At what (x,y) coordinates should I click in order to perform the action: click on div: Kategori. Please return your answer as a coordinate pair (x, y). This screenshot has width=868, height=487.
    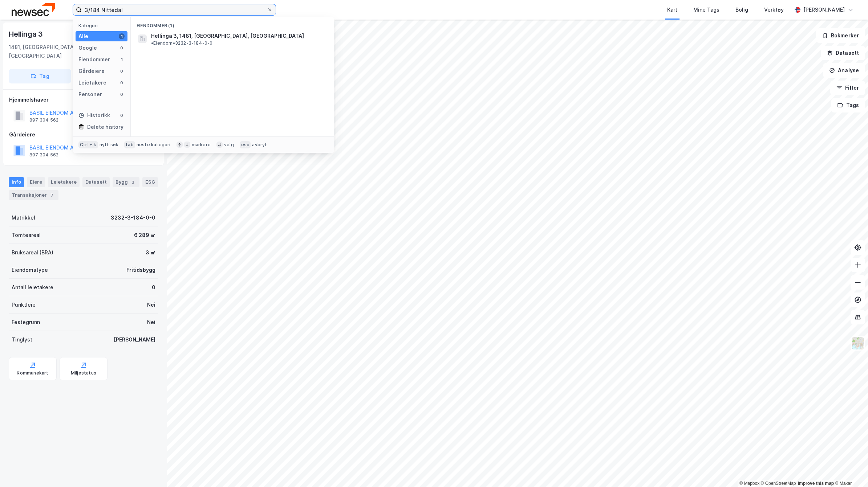
    Looking at the image, I should click on (103, 25).